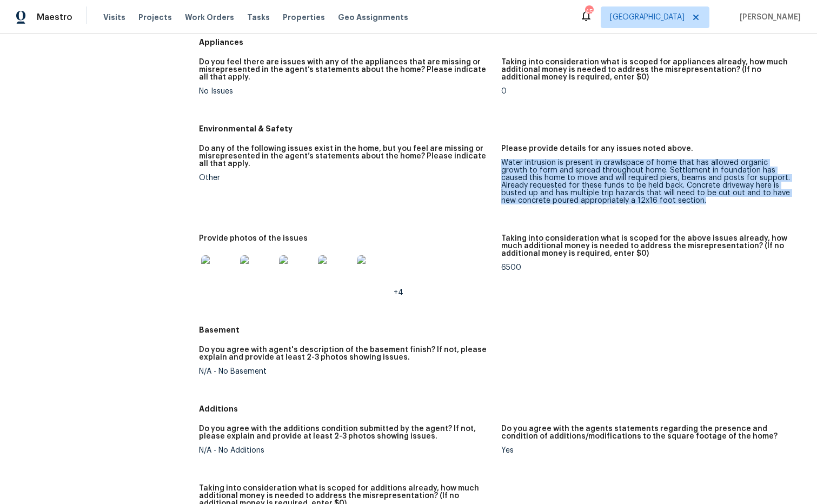 The height and width of the screenshot is (504, 817). Describe the element at coordinates (346, 92) in the screenshot. I see `div: No Issues` at that location.